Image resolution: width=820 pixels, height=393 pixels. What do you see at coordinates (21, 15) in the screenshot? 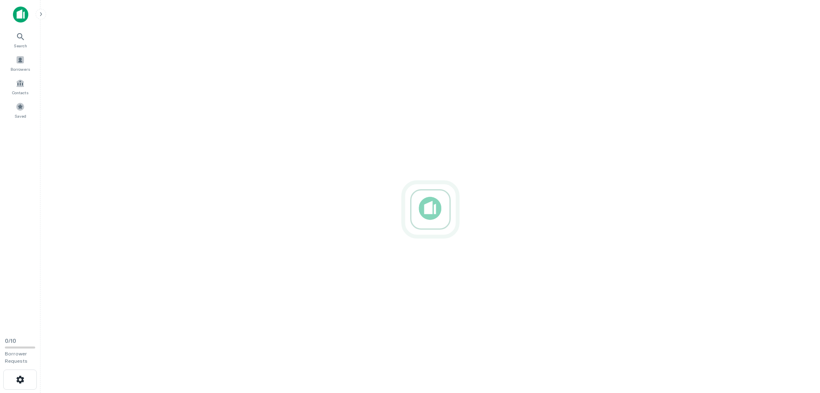
I see `img: capitalize-icon.png` at bounding box center [21, 15].